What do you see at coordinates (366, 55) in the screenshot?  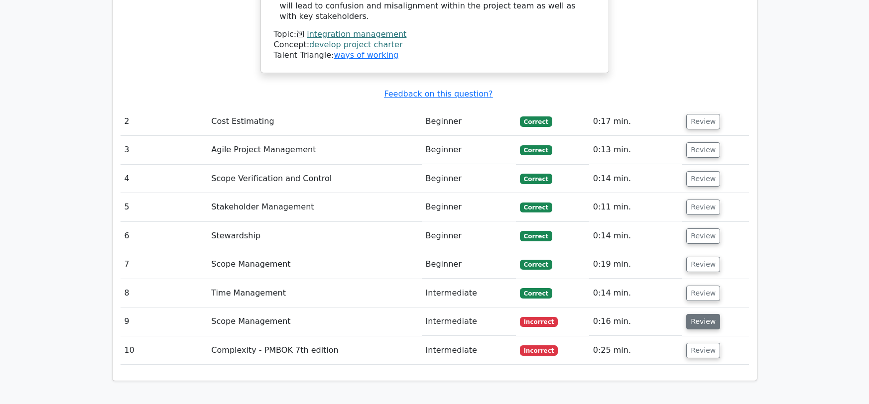 I see `a: ways of working` at bounding box center [366, 55].